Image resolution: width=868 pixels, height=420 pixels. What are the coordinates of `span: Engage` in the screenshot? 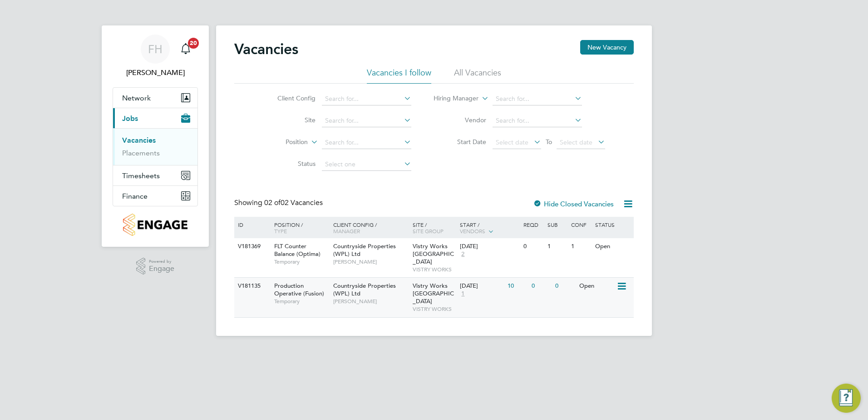 It's located at (161, 268).